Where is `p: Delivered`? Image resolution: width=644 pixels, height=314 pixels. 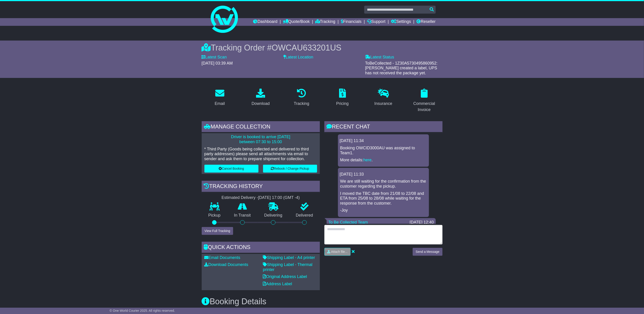 p: Delivered is located at coordinates (305, 215).